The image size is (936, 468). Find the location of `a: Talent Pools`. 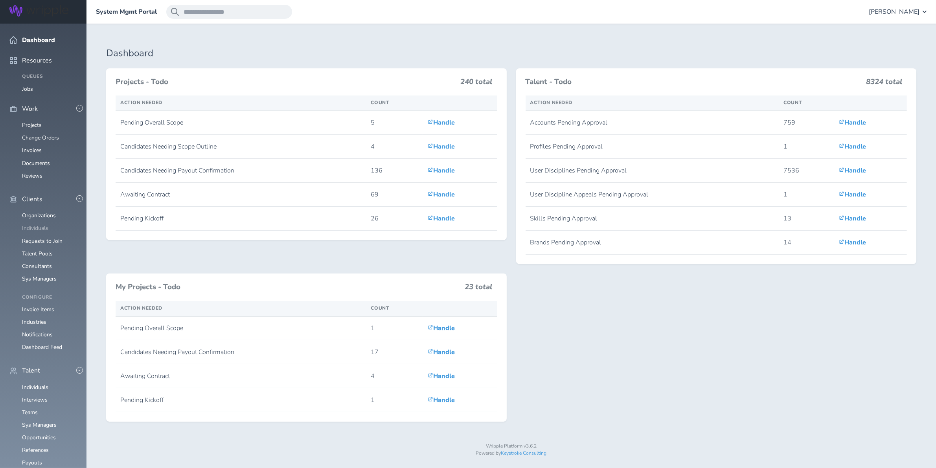

a: Talent Pools is located at coordinates (37, 254).